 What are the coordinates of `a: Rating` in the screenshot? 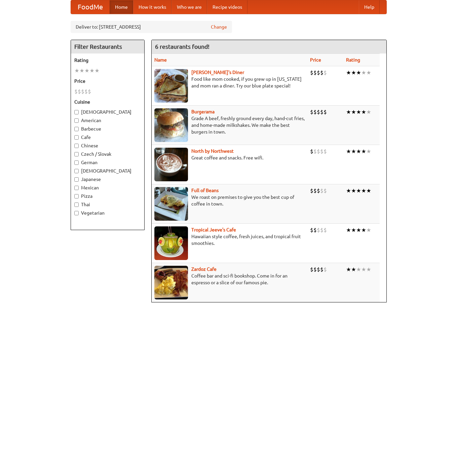 It's located at (353, 60).